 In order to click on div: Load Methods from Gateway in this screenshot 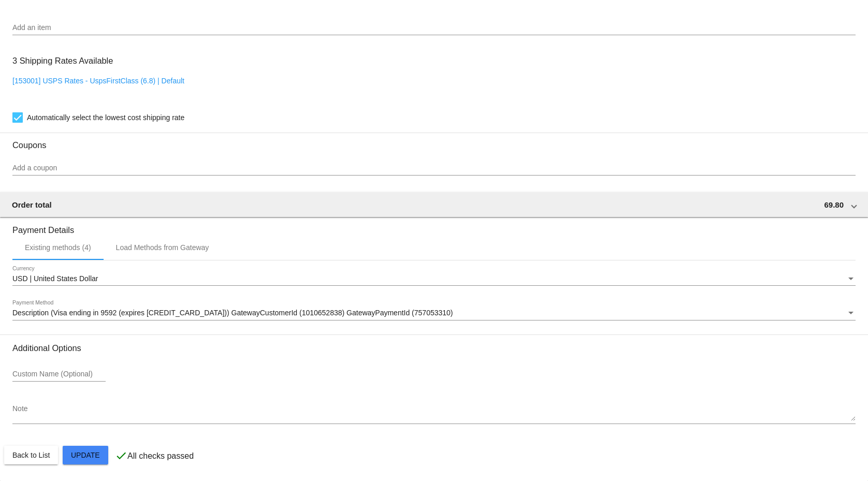, I will do `click(163, 248)`.